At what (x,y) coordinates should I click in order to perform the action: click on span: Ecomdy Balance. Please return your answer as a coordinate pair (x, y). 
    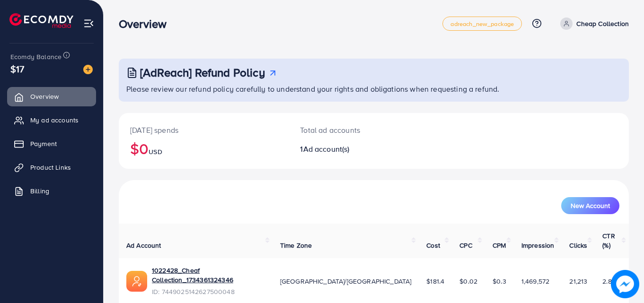
    Looking at the image, I should click on (36, 57).